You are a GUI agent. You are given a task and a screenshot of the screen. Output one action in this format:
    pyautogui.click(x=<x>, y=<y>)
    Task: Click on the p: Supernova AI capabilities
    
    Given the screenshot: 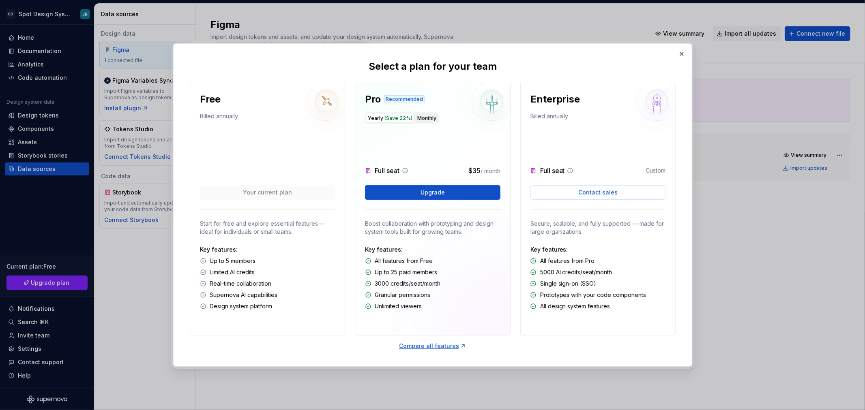 What is the action you would take?
    pyautogui.click(x=243, y=295)
    